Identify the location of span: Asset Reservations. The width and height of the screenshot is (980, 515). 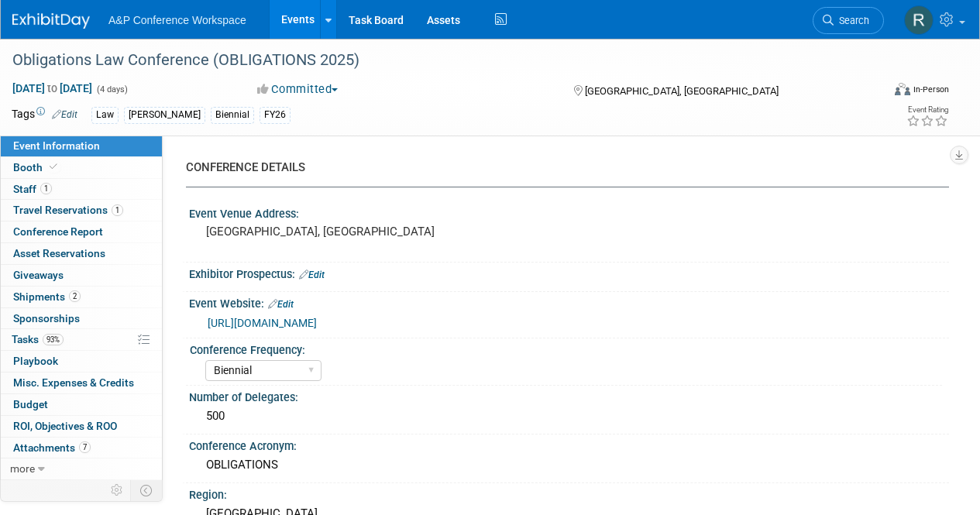
(59, 253).